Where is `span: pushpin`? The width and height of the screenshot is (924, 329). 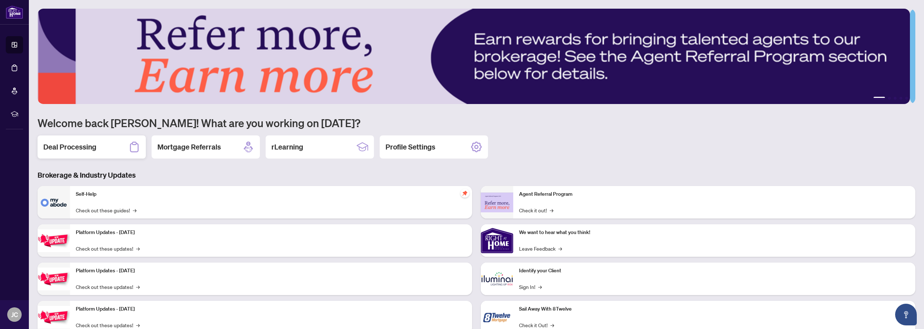
span: pushpin is located at coordinates (465, 193).